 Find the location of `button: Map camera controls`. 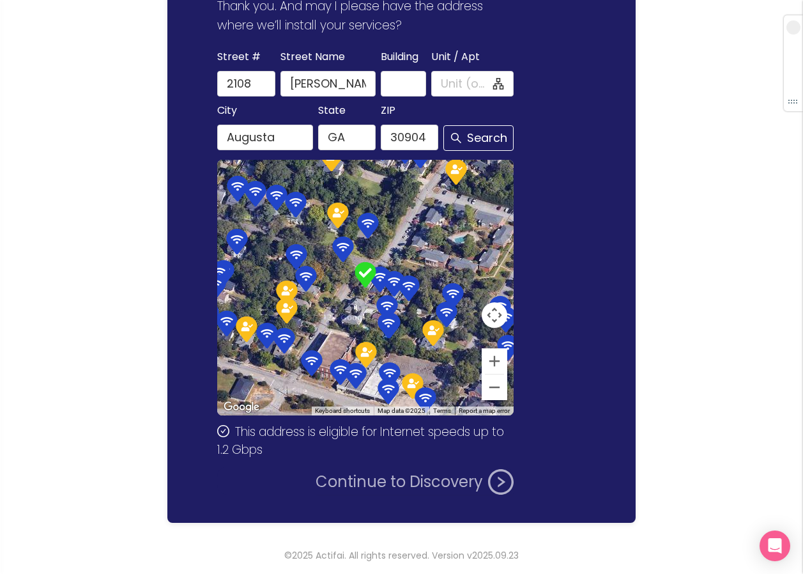

button: Map camera controls is located at coordinates (495, 315).